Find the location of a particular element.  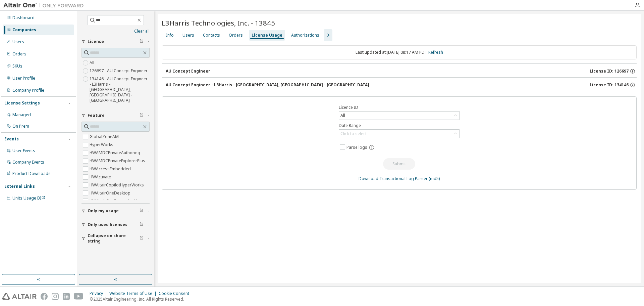

img: Altair One is located at coordinates (45, 5).